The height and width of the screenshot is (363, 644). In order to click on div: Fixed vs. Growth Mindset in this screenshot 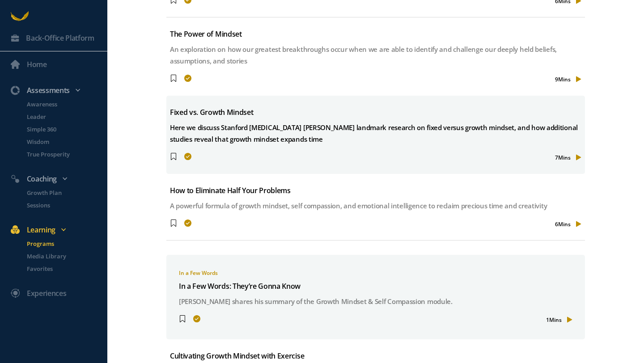, I will do `click(375, 112)`.